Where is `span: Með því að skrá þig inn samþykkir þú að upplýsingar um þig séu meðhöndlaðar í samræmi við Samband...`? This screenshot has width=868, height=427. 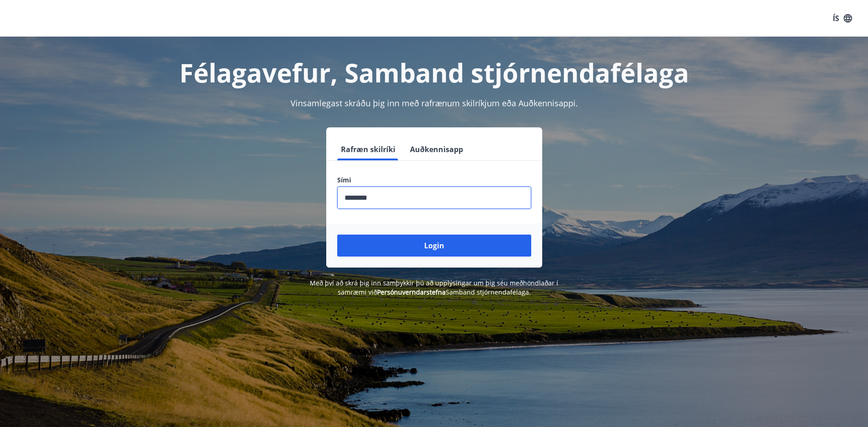
span: Með því að skrá þig inn samþykkir þú að upplýsingar um þig séu meðhöndlaðar í samræmi við Samband... is located at coordinates (434, 287).